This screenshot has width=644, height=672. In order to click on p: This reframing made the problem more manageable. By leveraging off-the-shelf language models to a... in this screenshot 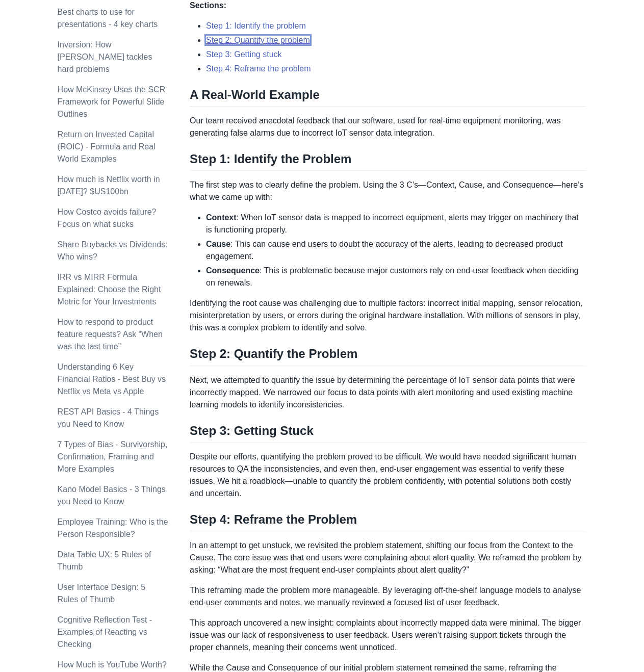, I will do `click(388, 596)`.